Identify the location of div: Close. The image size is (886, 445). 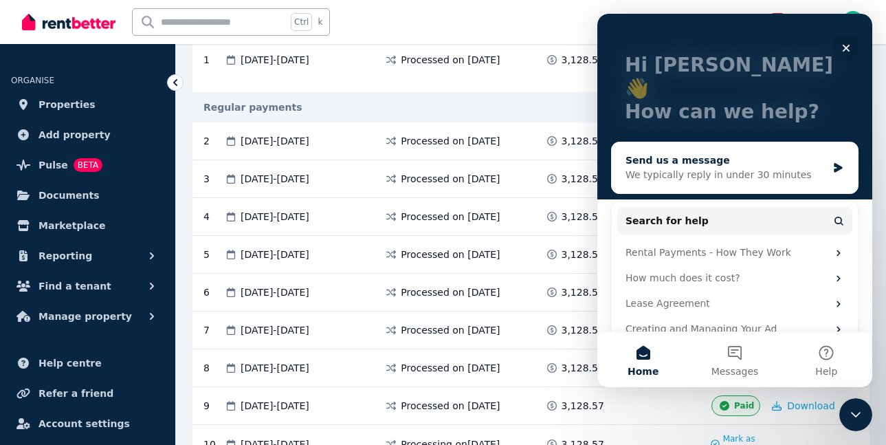
(249, 34).